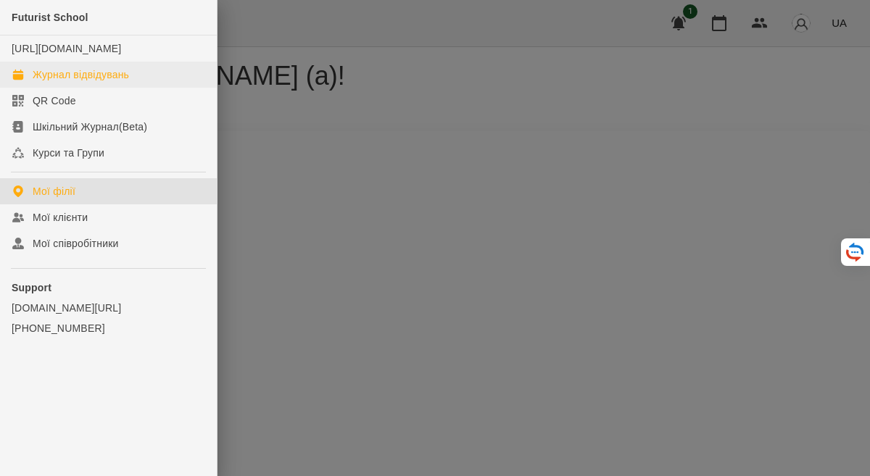 Image resolution: width=870 pixels, height=476 pixels. What do you see at coordinates (68, 153) in the screenshot?
I see `div: Курси та Групи` at bounding box center [68, 153].